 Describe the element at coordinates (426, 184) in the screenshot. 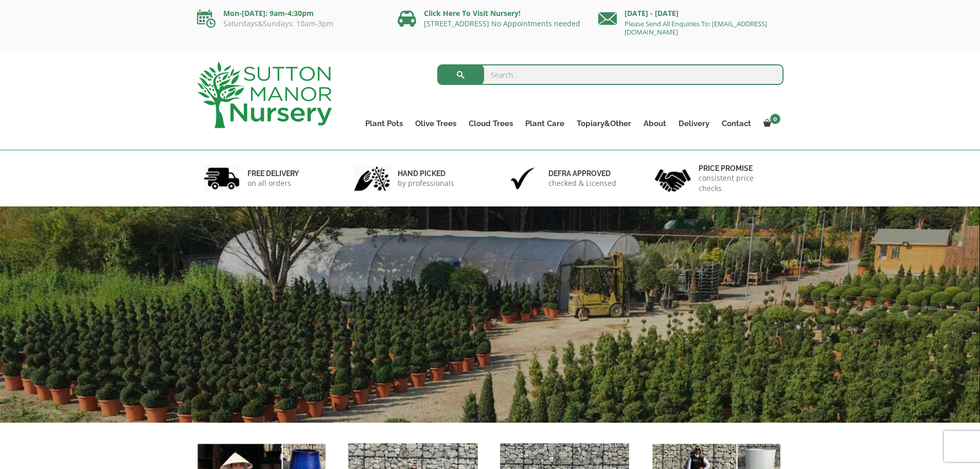

I see `p: by professionals` at that location.